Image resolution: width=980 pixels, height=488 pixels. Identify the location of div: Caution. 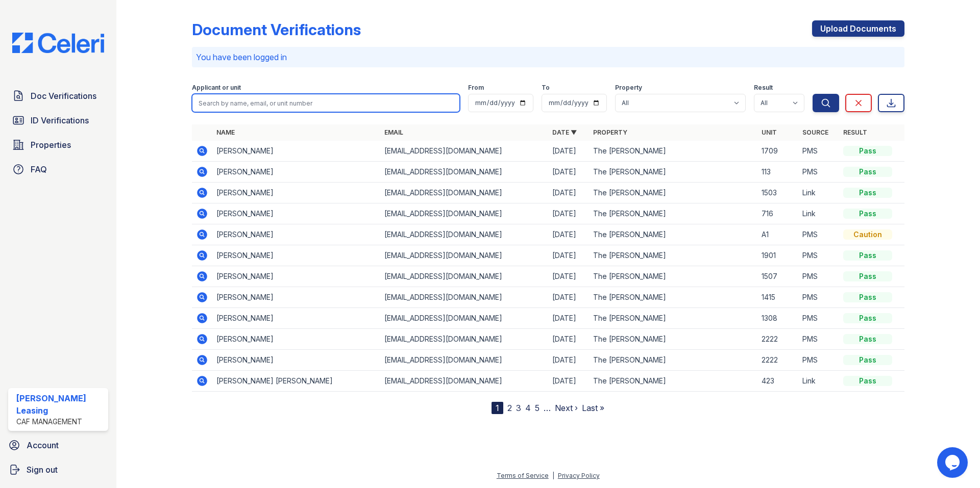
(868, 234).